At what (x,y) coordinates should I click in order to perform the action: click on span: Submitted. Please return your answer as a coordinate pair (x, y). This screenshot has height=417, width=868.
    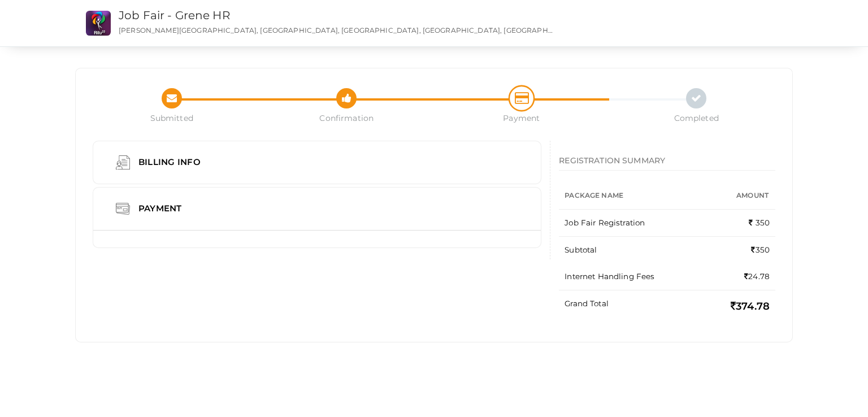
    Looking at the image, I should click on (172, 118).